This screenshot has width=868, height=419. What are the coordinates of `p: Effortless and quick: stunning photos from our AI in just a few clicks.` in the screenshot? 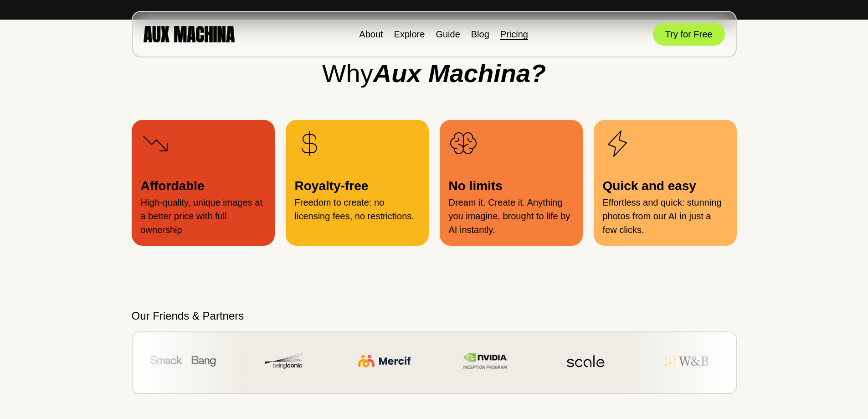 It's located at (666, 216).